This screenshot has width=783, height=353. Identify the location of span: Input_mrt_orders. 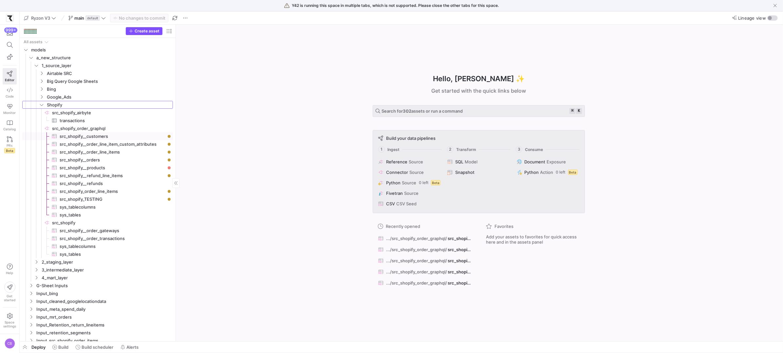
(104, 317).